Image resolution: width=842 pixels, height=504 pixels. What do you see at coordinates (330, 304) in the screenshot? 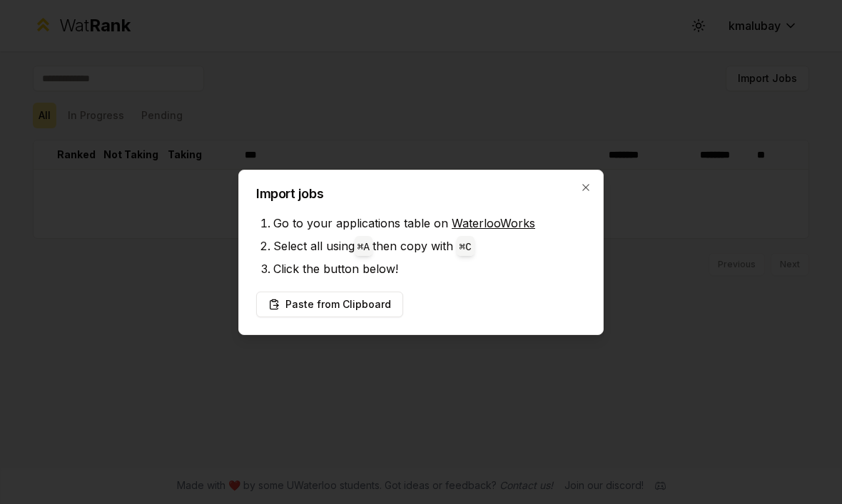
I see `button: Paste from Clipboard` at bounding box center [330, 304].